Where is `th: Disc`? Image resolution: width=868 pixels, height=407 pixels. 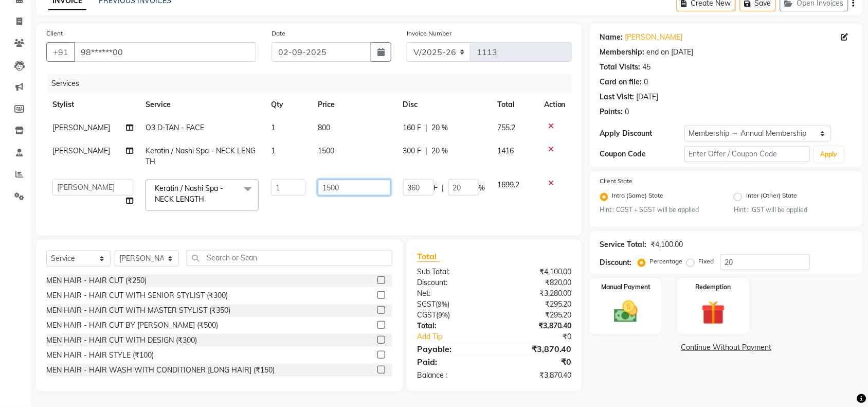
th: Disc is located at coordinates (444, 104).